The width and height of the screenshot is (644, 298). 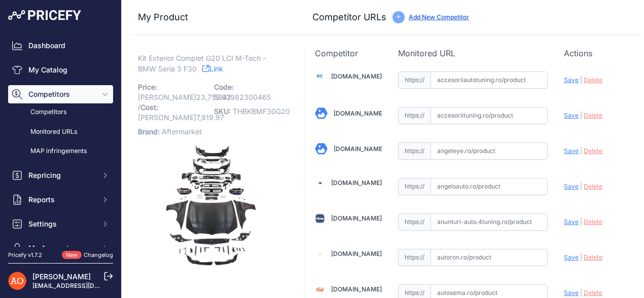 What do you see at coordinates (489, 116) in the screenshot?
I see `input: accesoriituning.ro/product` at bounding box center [489, 116].